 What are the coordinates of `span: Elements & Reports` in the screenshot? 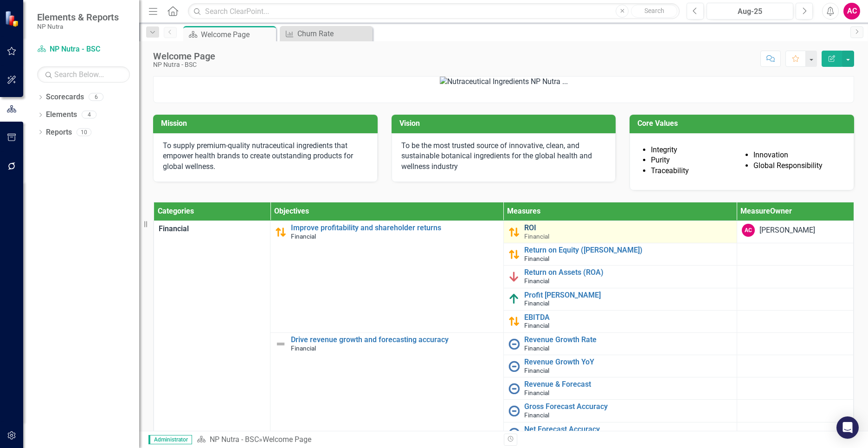 It's located at (78, 18).